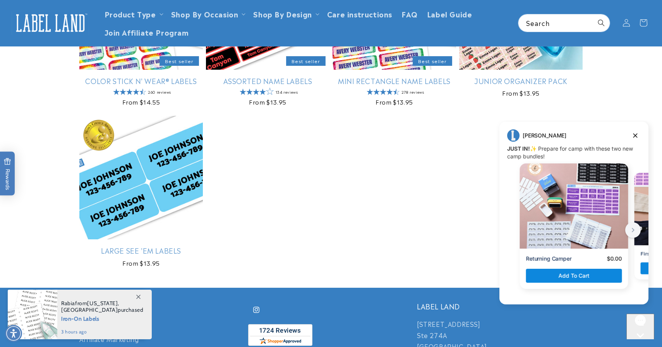 Image resolution: width=662 pixels, height=347 pixels. I want to click on div: Campaign message, so click(80, 92).